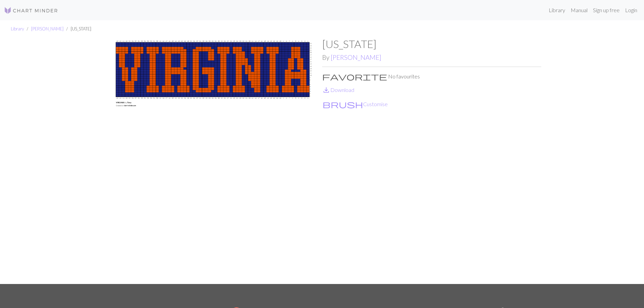  What do you see at coordinates (343, 104) in the screenshot?
I see `i: Customise` at bounding box center [343, 104].